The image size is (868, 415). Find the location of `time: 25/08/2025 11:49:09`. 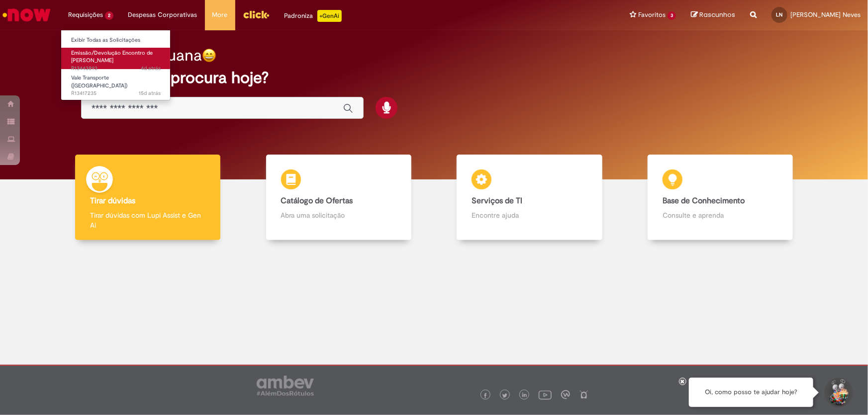

time: 25/08/2025 11:49:09 is located at coordinates (150, 68).